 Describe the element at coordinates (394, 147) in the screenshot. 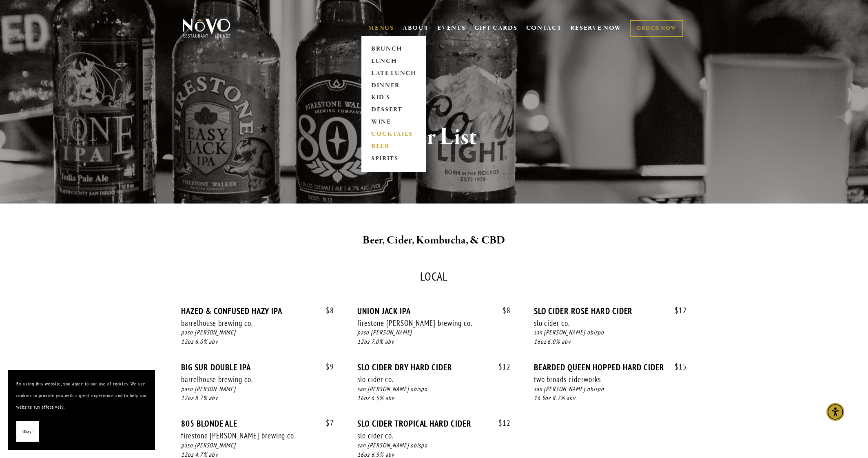

I see `a: BEER` at that location.